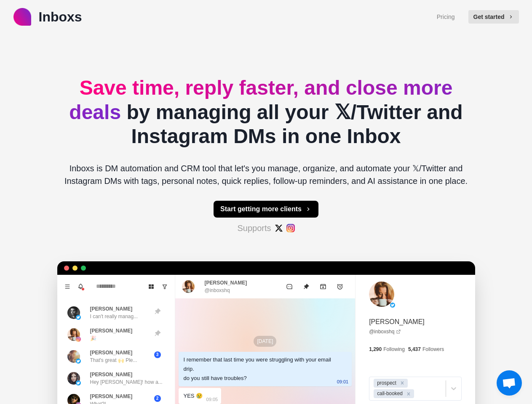 This screenshot has height=404, width=532. Describe the element at coordinates (158, 398) in the screenshot. I see `span: 2` at that location.